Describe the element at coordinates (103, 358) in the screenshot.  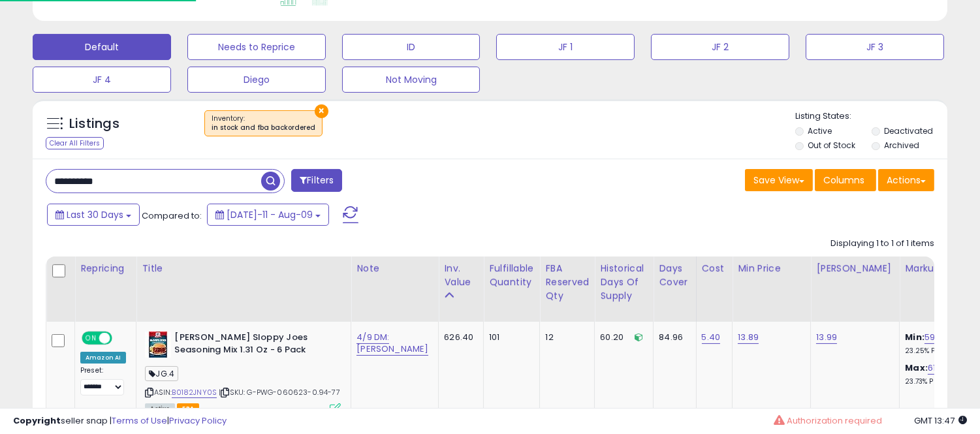
I see `div: Amazon AI` at that location.